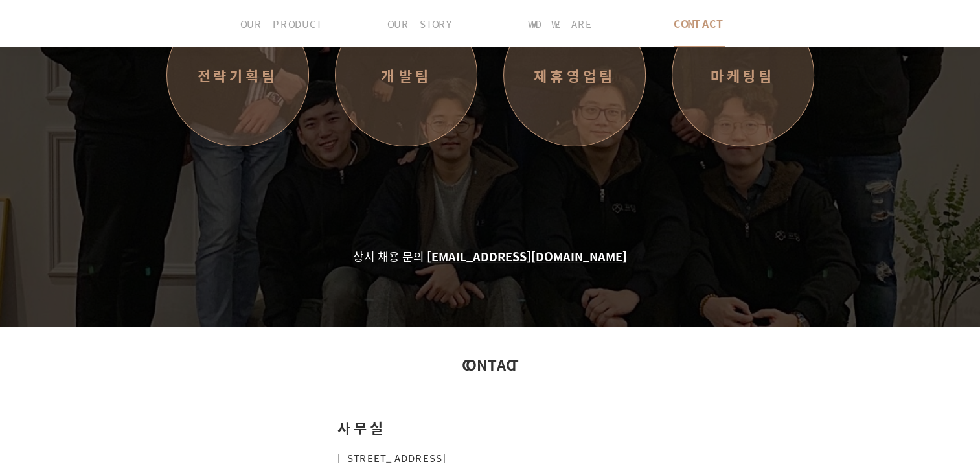 The height and width of the screenshot is (464, 980). What do you see at coordinates (490, 428) in the screenshot?
I see `h3: 사무실` at bounding box center [490, 428].